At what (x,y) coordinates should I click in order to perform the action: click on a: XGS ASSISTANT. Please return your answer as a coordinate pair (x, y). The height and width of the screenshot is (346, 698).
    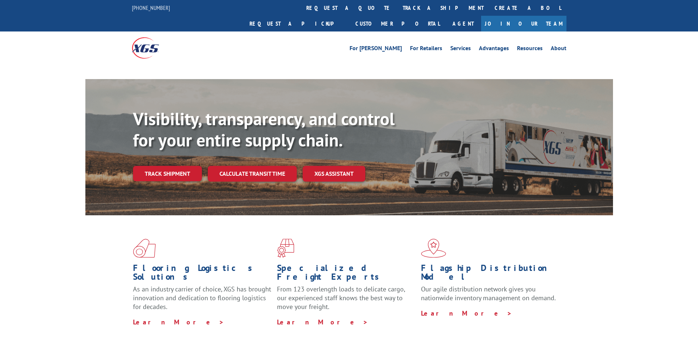
    Looking at the image, I should click on (334, 174).